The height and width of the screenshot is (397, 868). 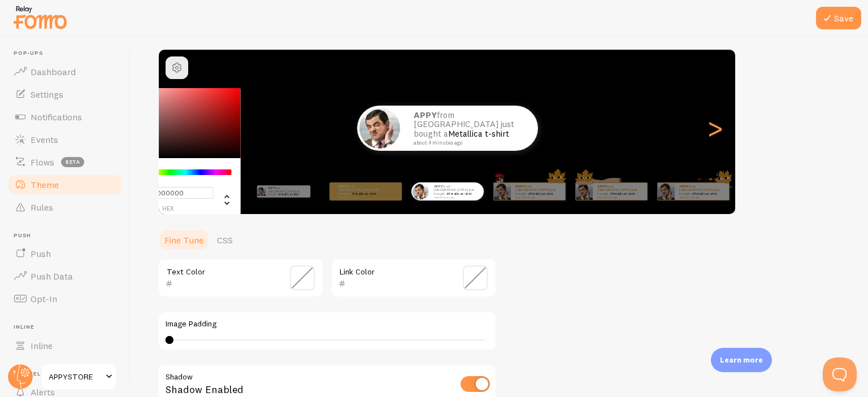 I want to click on a: Push, so click(x=65, y=253).